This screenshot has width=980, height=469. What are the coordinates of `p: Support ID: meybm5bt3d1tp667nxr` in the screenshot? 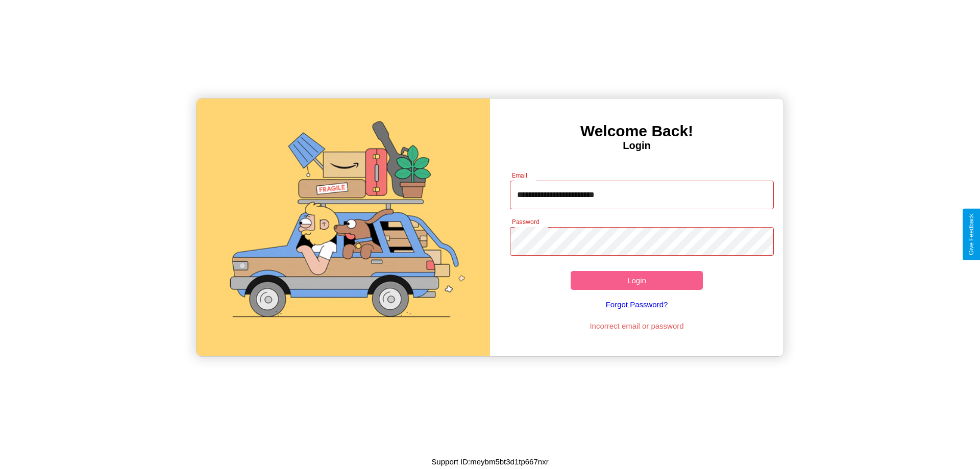 It's located at (490, 462).